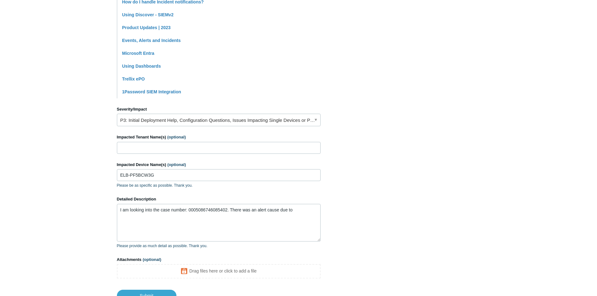 The width and height of the screenshot is (597, 296). Describe the element at coordinates (134, 79) in the screenshot. I see `a: Trellix ePO` at that location.